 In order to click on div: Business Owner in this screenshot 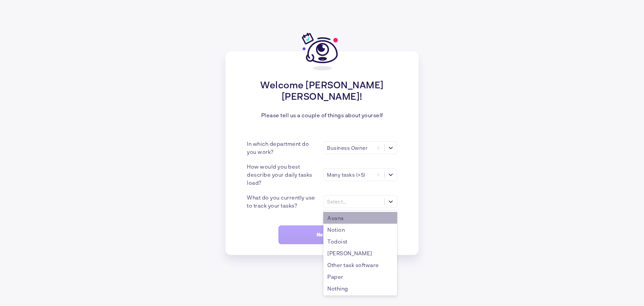, I will do `click(347, 148)`.